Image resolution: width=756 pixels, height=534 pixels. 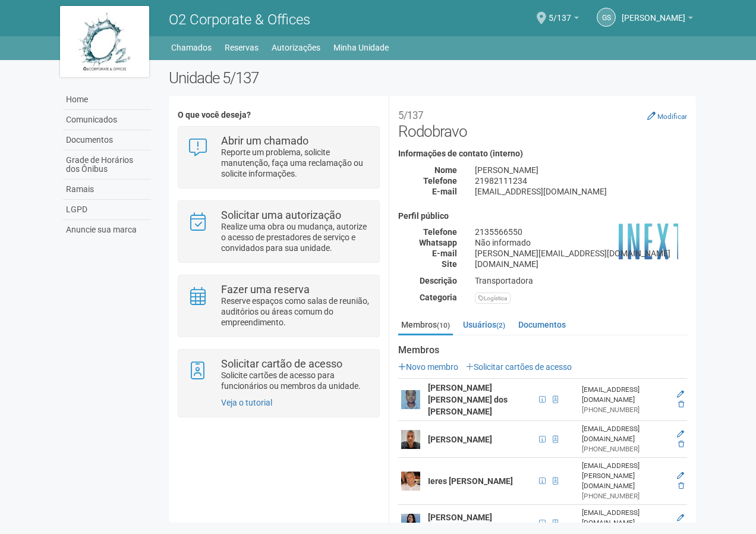 What do you see at coordinates (105, 41) in the screenshot?
I see `img: logo.jpg` at bounding box center [105, 41].